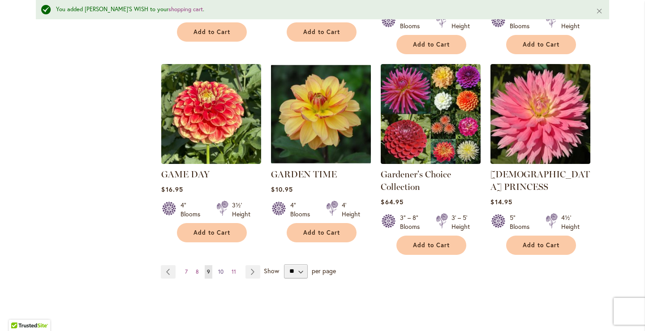 Image resolution: width=645 pixels, height=331 pixels. Describe the element at coordinates (461, 222) in the screenshot. I see `div: 3' – 5' Height` at that location.